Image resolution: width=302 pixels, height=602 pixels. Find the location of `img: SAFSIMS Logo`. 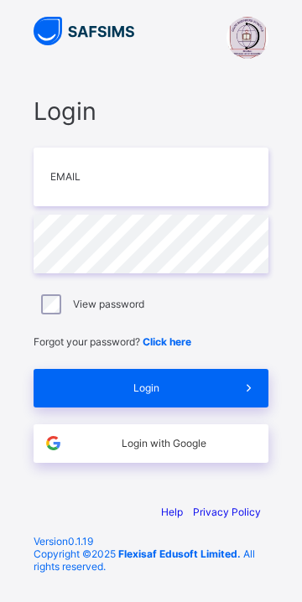

img: SAFSIMS Logo is located at coordinates (84, 31).